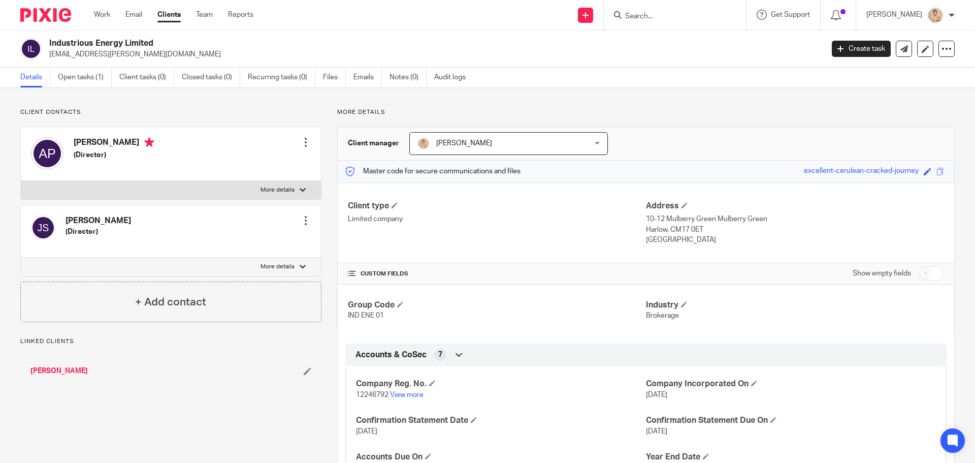  I want to click on p: Client contacts, so click(171, 112).